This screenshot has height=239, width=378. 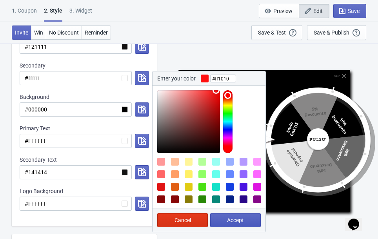 I want to click on div: Secondary Text, so click(x=84, y=160).